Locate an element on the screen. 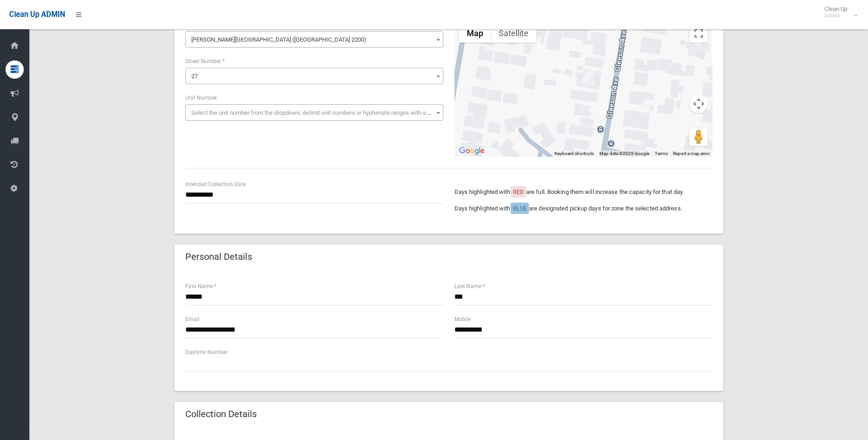 The height and width of the screenshot is (440, 868). button: Toggle fullscreen view is located at coordinates (699, 33).